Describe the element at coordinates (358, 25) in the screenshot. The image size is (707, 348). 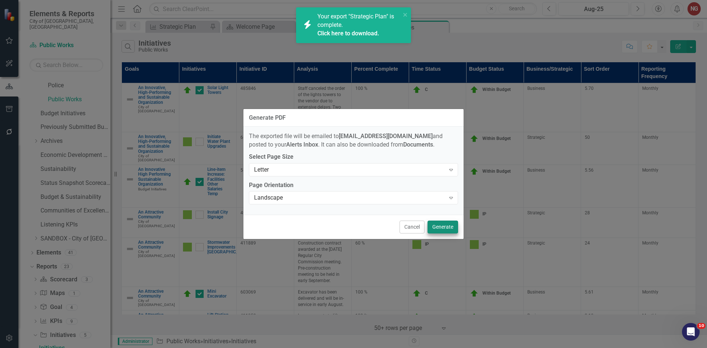
I see `span: Your export "Strategic Plan" is complete.` at that location.